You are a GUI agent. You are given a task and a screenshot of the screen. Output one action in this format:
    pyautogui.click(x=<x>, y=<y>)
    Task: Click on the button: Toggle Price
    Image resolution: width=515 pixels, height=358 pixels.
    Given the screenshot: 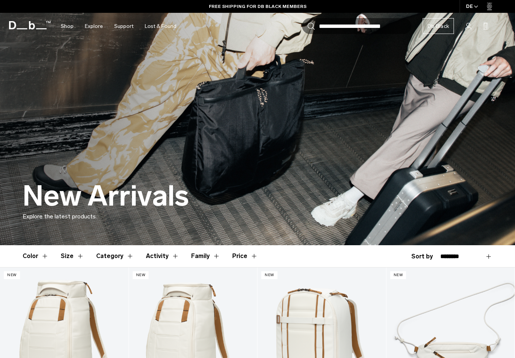 What is the action you would take?
    pyautogui.click(x=245, y=256)
    